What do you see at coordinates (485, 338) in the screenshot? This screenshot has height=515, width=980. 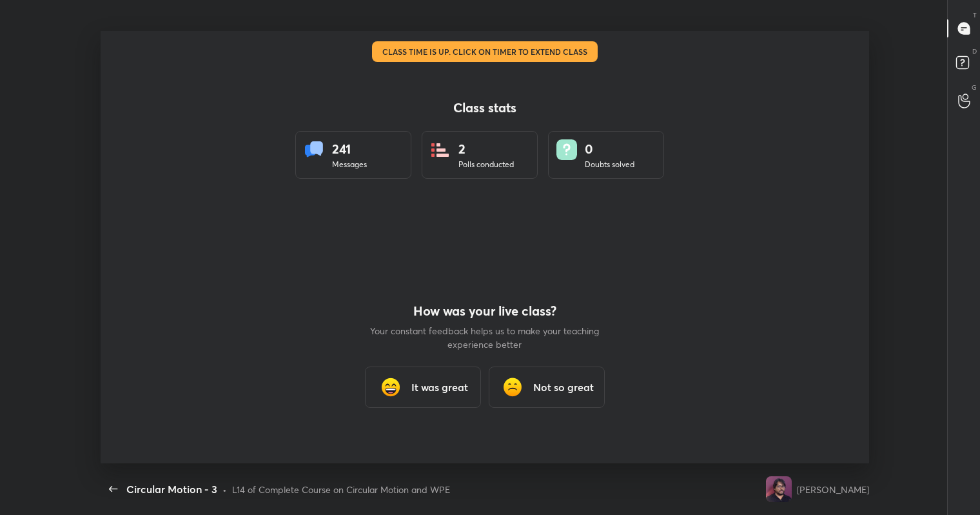 I see `p: Your constant feedback helps us to make your teaching experience better` at bounding box center [485, 338].